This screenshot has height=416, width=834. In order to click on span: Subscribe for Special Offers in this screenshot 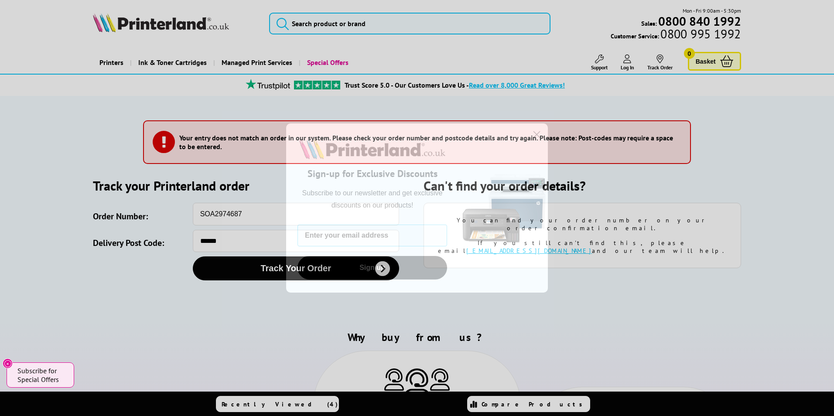, I will do `click(41, 375)`.